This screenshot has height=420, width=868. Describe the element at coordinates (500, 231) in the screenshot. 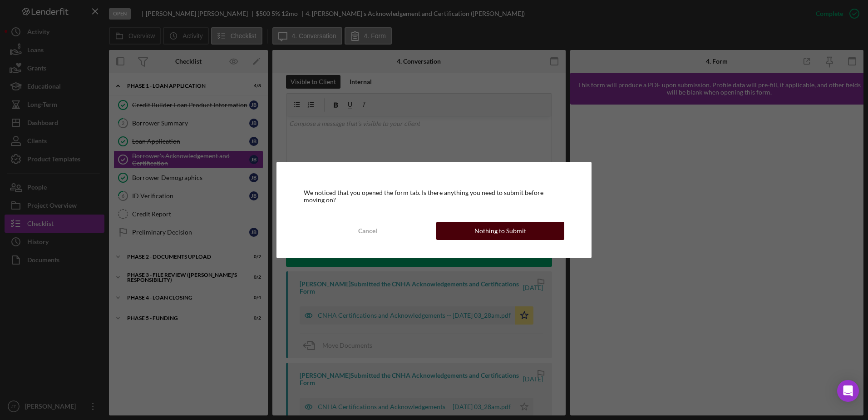

I see `div: Nothing to Submit` at that location.